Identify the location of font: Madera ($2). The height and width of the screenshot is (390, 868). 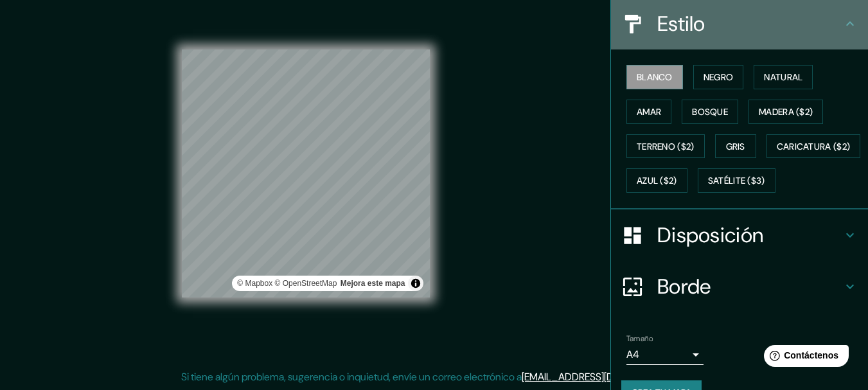
(785, 112).